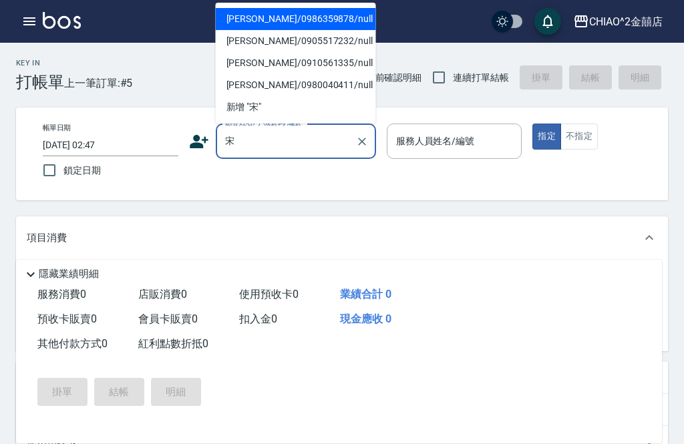  I want to click on span: 結帳前確認明細, so click(389, 77).